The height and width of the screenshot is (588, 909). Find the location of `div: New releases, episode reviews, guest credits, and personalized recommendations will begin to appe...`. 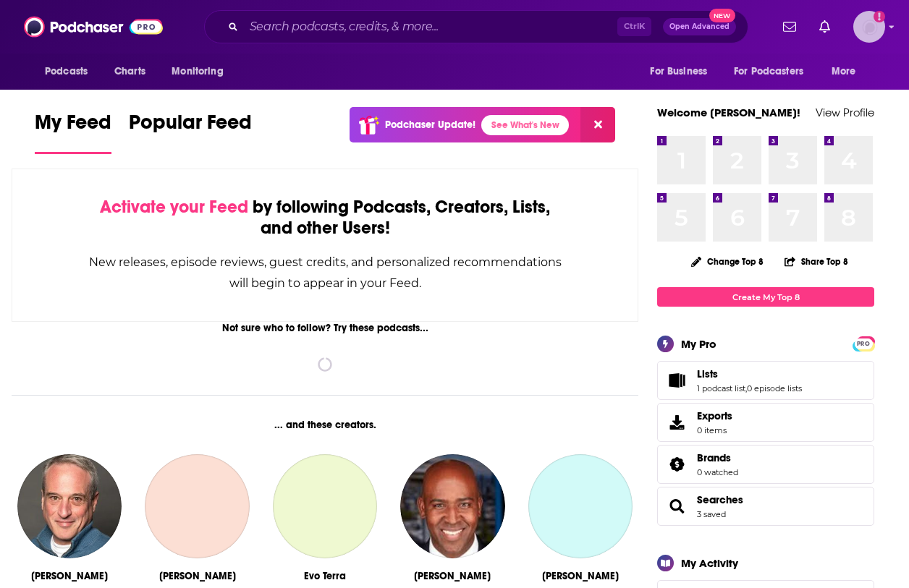

div: New releases, episode reviews, guest credits, and personalized recommendations will begin to appe... is located at coordinates (324, 273).